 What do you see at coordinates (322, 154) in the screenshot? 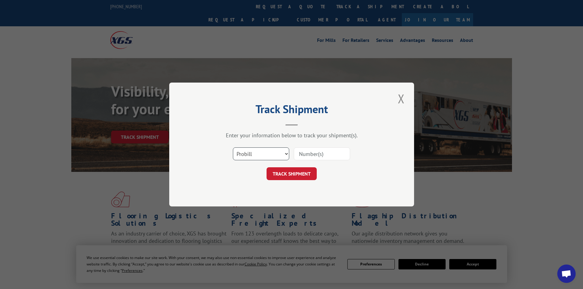
I see `input: Number(s)` at bounding box center [322, 154].